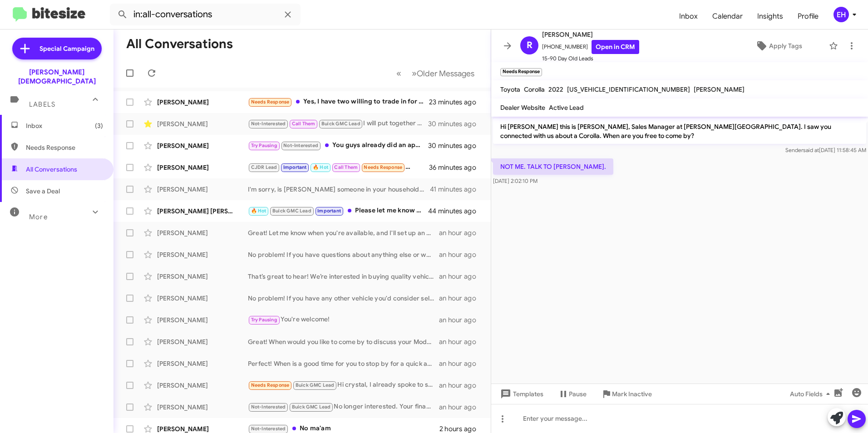  What do you see at coordinates (42, 105) in the screenshot?
I see `span: Labels` at bounding box center [42, 105].